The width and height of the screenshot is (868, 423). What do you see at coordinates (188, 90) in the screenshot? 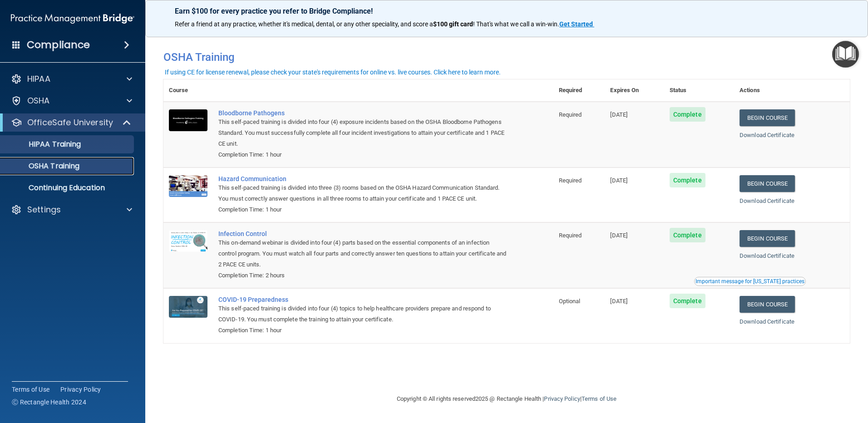
I see `th: Course` at bounding box center [188, 90].